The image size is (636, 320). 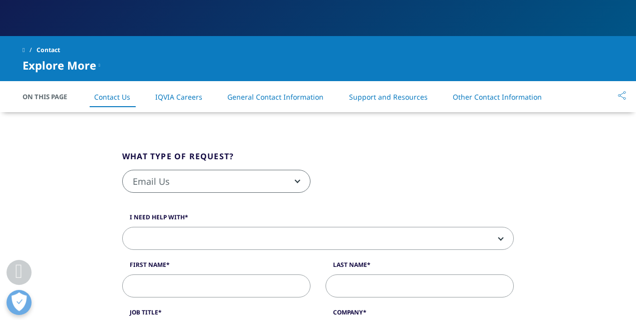 What do you see at coordinates (19, 303) in the screenshot?
I see `button: Open Preferences` at bounding box center [19, 303].